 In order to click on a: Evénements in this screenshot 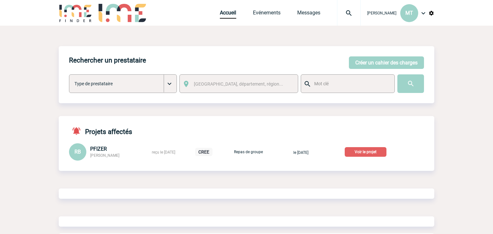, I will do `click(267, 14)`.